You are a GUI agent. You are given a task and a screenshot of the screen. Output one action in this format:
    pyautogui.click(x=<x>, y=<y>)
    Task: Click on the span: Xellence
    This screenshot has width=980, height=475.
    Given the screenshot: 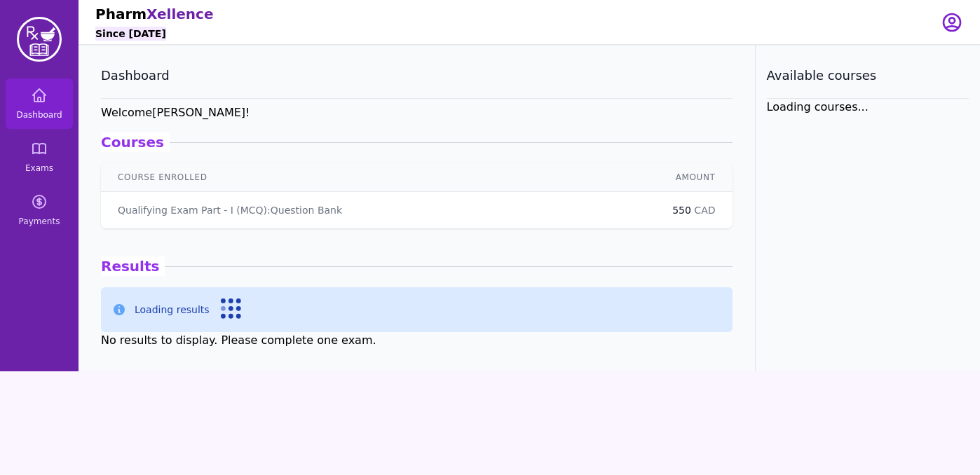 What is the action you would take?
    pyautogui.click(x=179, y=14)
    